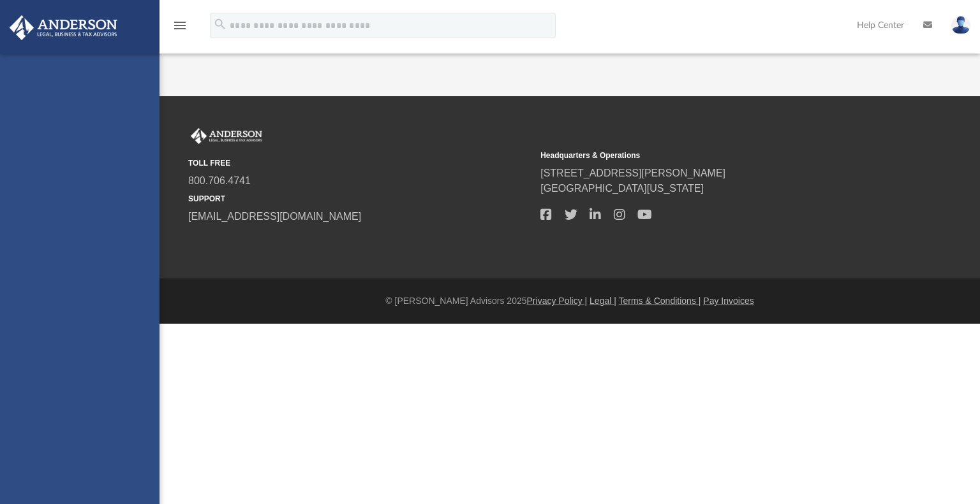 The width and height of the screenshot is (980, 504). Describe the element at coordinates (660, 301) in the screenshot. I see `a: Terms & Conditions |` at that location.